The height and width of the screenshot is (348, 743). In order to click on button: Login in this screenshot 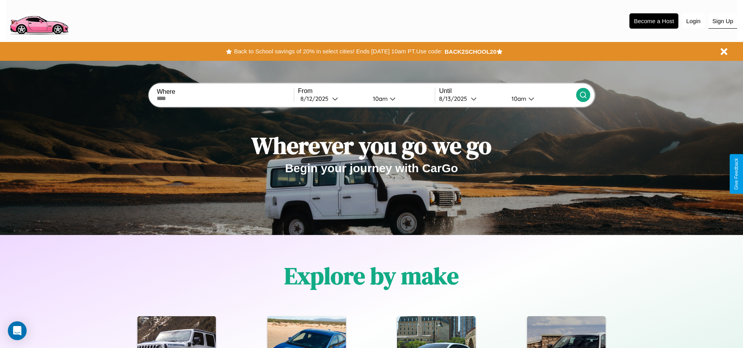, I will do `click(694, 21)`.